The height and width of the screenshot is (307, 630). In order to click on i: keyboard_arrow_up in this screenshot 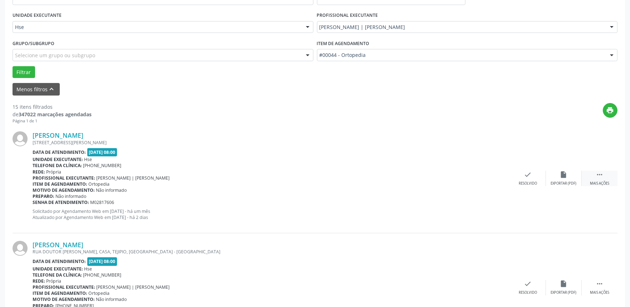, I will do `click(52, 89)`.